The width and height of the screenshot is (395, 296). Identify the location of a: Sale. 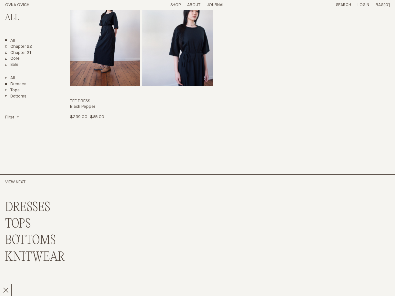
(12, 65).